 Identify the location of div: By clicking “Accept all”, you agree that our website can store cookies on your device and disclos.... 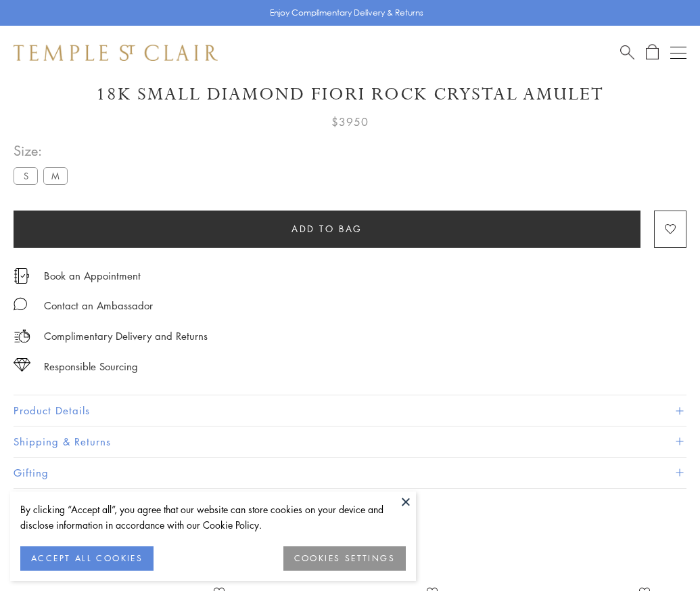
(213, 517).